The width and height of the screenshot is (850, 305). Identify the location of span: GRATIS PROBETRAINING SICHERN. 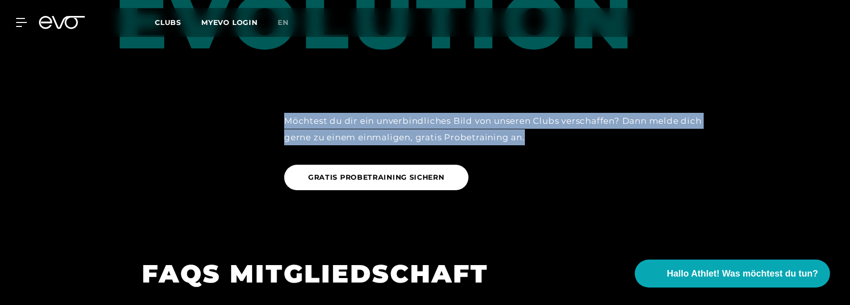
(376, 177).